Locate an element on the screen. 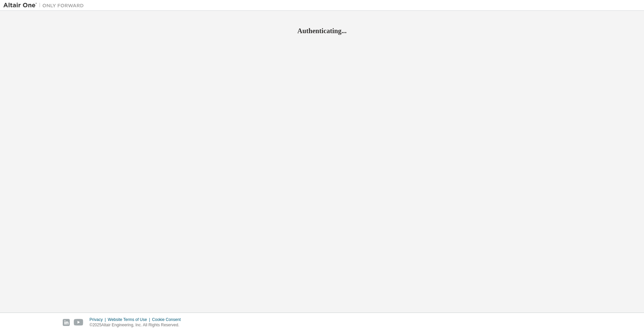  div: Website Terms of Use is located at coordinates (130, 319).